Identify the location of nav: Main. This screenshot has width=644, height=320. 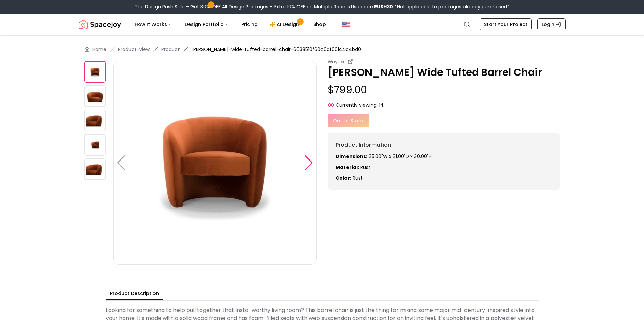
(230, 24).